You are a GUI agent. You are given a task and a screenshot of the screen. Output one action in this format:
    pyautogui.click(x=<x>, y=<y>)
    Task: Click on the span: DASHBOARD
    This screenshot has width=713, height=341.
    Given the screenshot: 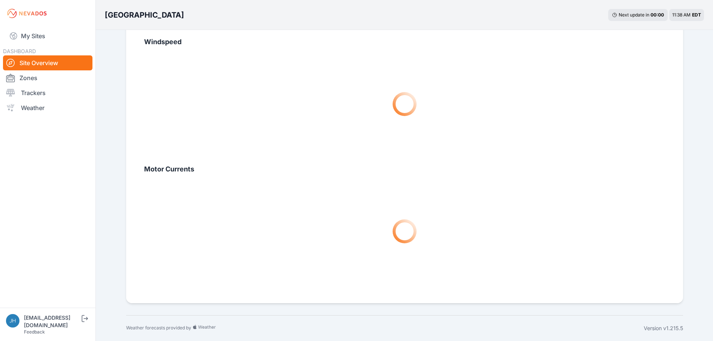 What is the action you would take?
    pyautogui.click(x=19, y=51)
    